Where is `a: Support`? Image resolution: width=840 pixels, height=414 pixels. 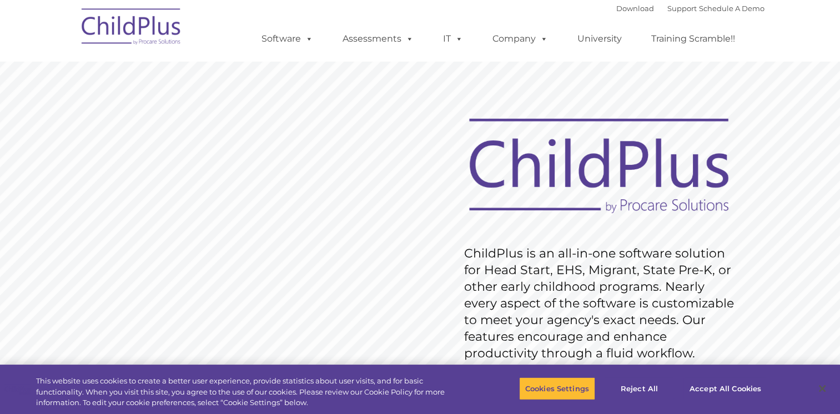 a: Support is located at coordinates (681, 8).